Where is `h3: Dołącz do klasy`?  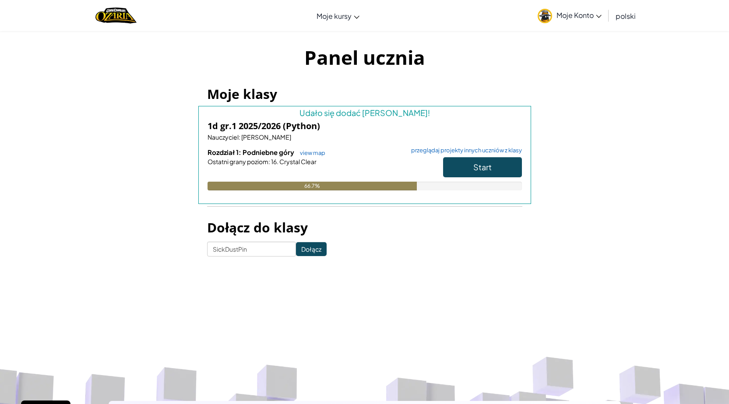 h3: Dołącz do klasy is located at coordinates (365, 227).